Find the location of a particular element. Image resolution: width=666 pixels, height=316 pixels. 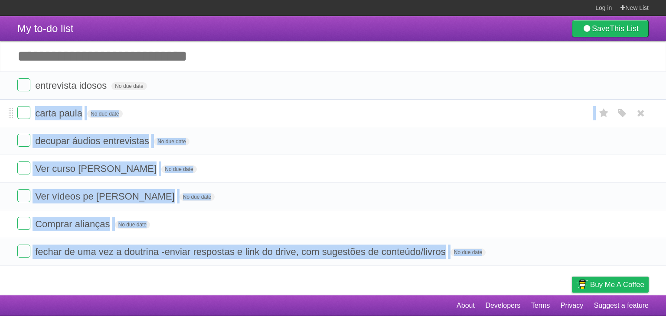

span: entrevista idosos is located at coordinates (72, 85).